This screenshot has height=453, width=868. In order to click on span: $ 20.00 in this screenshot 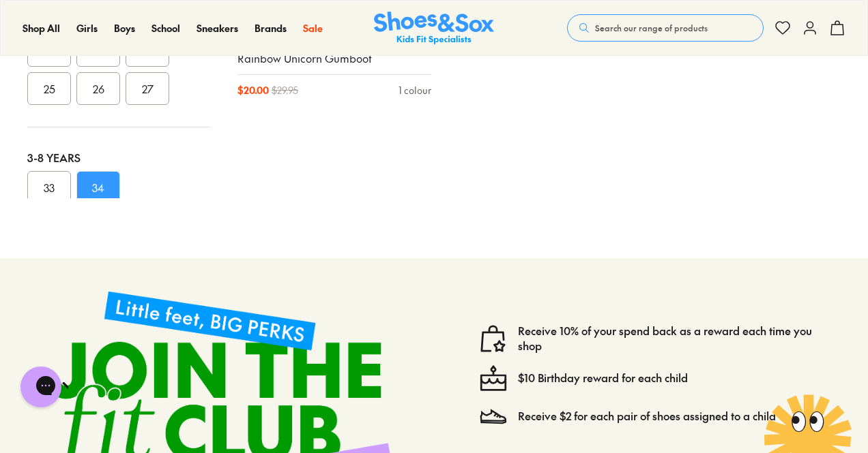, I will do `click(253, 90)`.